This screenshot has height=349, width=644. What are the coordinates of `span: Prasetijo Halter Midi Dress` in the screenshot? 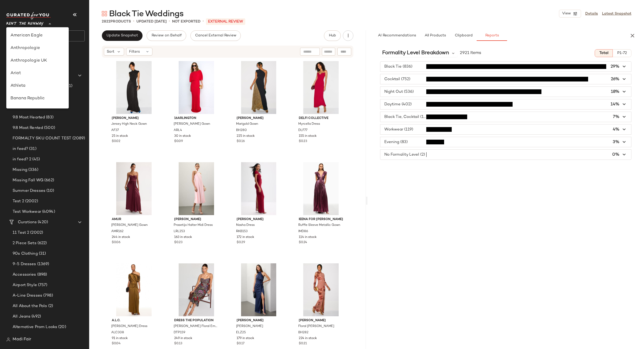 It's located at (193, 225).